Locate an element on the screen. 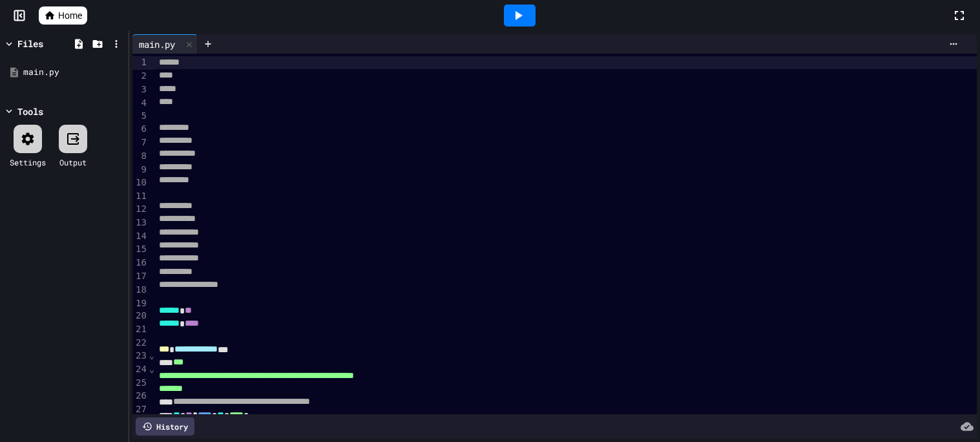  div: 2 is located at coordinates (140, 77).